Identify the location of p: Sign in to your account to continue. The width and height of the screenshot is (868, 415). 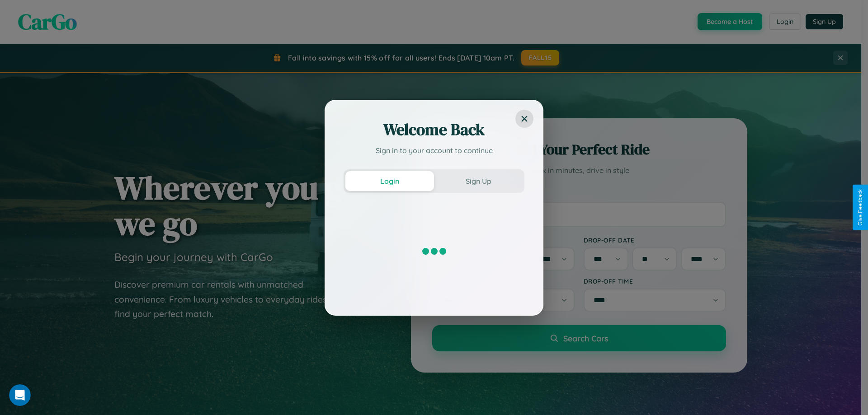
(434, 150).